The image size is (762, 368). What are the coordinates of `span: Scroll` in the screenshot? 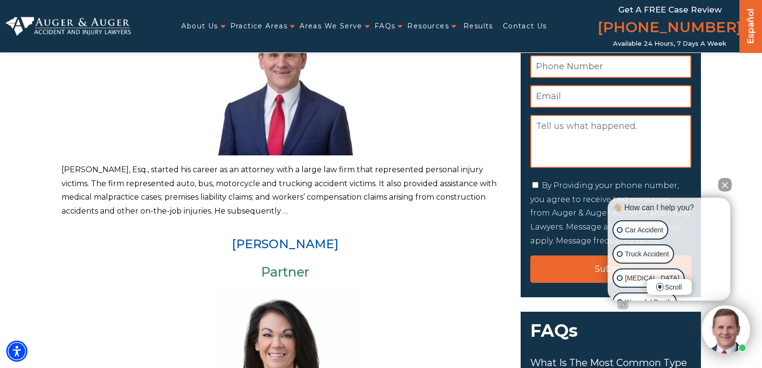 It's located at (669, 287).